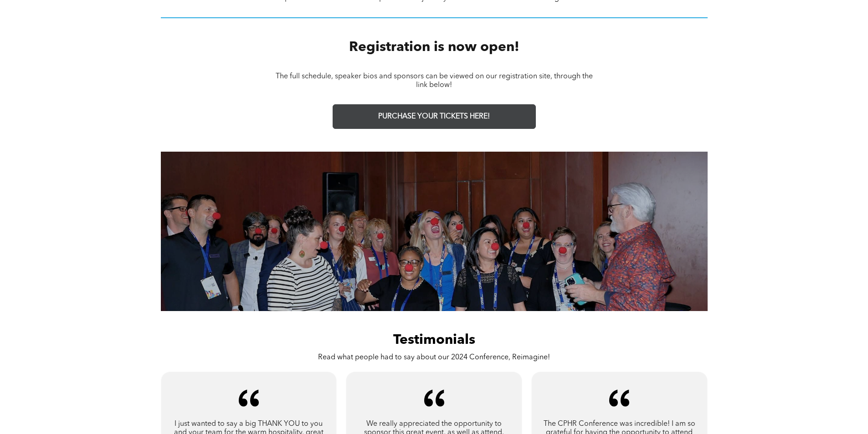 The image size is (868, 434). Describe the element at coordinates (434, 117) in the screenshot. I see `a: PURCHASE YOUR TICKETS HERE!` at that location.